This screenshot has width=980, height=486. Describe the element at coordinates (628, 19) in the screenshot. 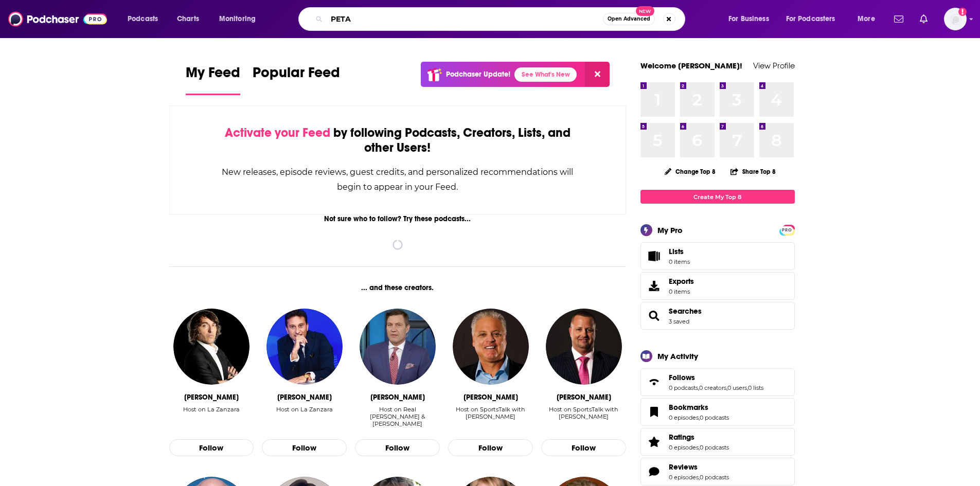

I see `button: Open AdvancedNew` at that location.